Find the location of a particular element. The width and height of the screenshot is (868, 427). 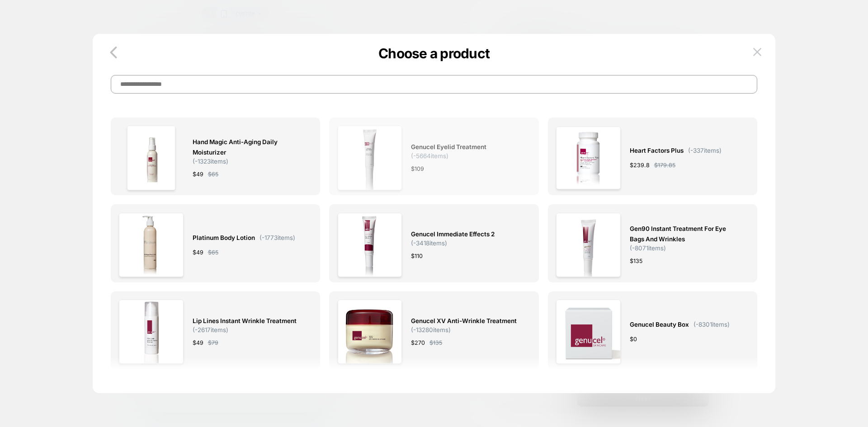

span: ( -337 items) is located at coordinates (704, 151).